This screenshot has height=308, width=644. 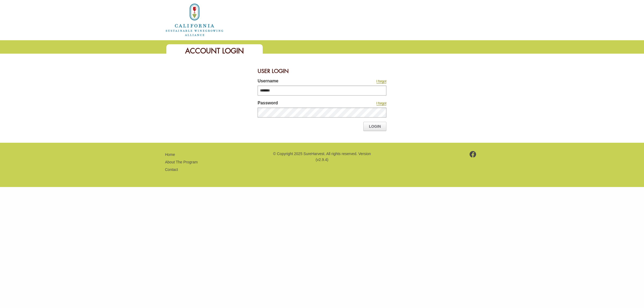 What do you see at coordinates (375, 127) in the screenshot?
I see `a: Login` at bounding box center [375, 127].